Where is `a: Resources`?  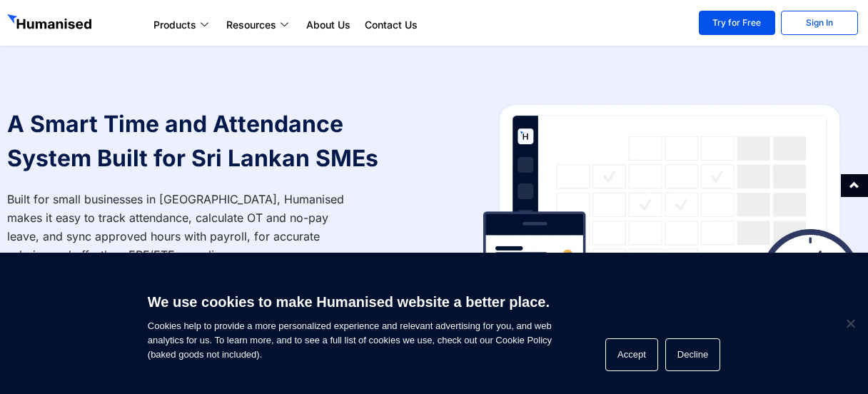
a: Resources is located at coordinates (259, 25).